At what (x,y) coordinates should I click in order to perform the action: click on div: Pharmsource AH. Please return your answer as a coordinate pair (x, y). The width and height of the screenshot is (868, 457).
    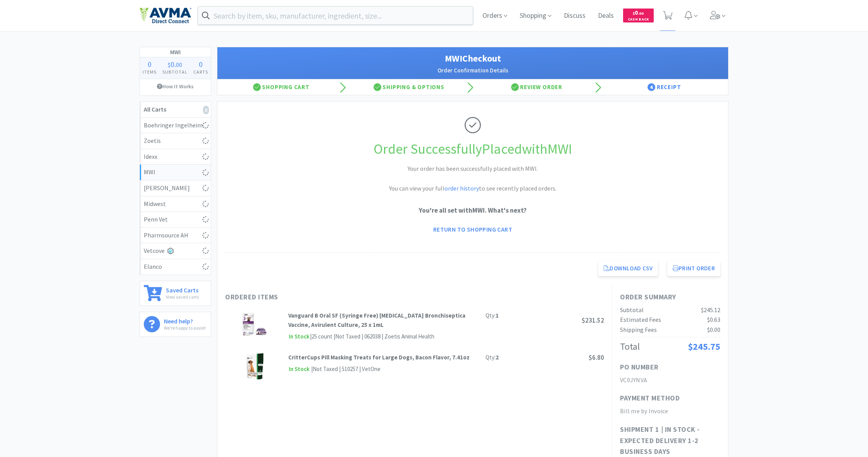
    Looking at the image, I should click on (175, 235).